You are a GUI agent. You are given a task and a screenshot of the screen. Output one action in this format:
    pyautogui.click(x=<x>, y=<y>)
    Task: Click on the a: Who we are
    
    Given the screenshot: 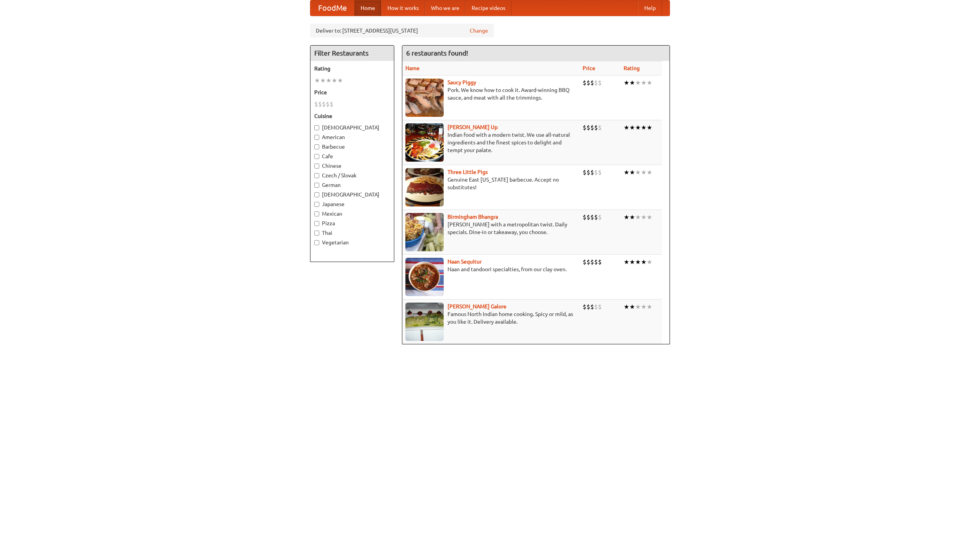 What is the action you would take?
    pyautogui.click(x=446, y=8)
    